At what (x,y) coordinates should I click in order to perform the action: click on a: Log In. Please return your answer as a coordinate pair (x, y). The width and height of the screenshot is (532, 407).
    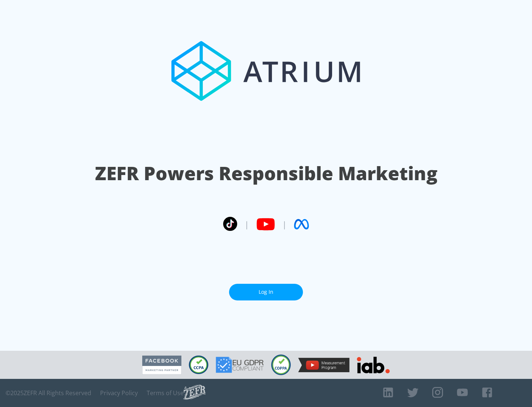
    Looking at the image, I should click on (266, 292).